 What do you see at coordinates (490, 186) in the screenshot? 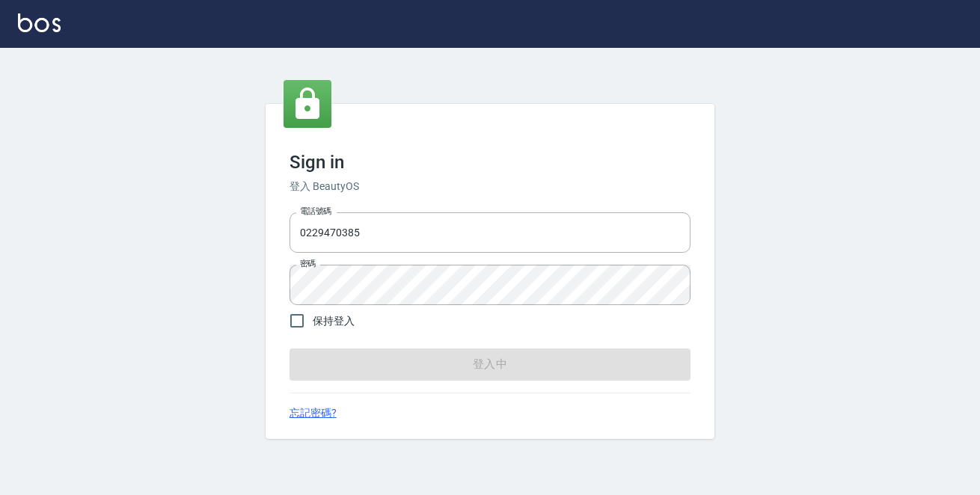
I see `h6: 登入 BeautyOS` at bounding box center [490, 186].